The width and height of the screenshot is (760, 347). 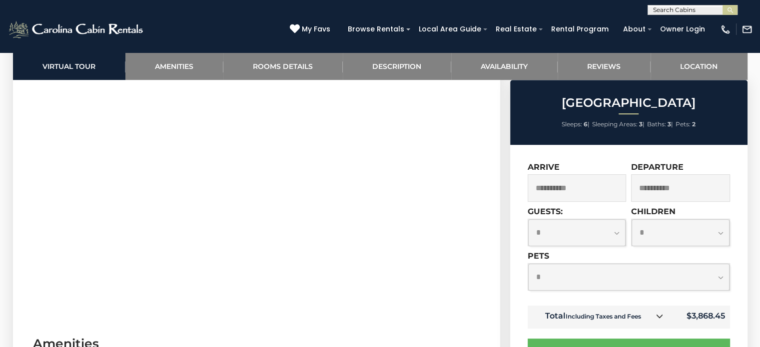 I want to click on a: Reviews, so click(x=604, y=66).